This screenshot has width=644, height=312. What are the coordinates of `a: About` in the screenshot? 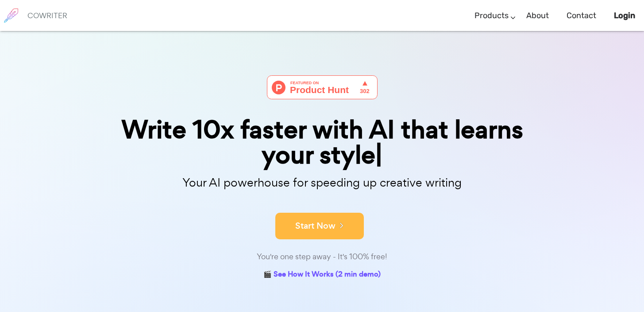 It's located at (538, 16).